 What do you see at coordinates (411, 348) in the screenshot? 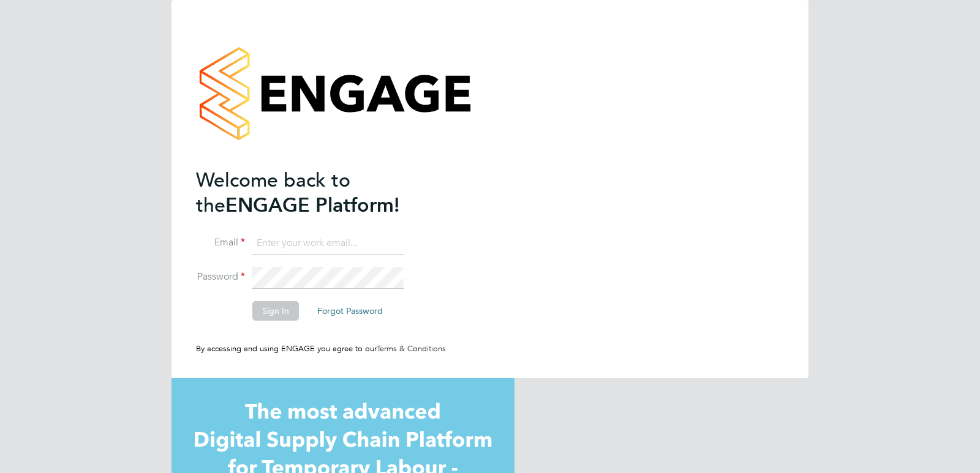
I see `span: Terms & Conditions` at bounding box center [411, 348].